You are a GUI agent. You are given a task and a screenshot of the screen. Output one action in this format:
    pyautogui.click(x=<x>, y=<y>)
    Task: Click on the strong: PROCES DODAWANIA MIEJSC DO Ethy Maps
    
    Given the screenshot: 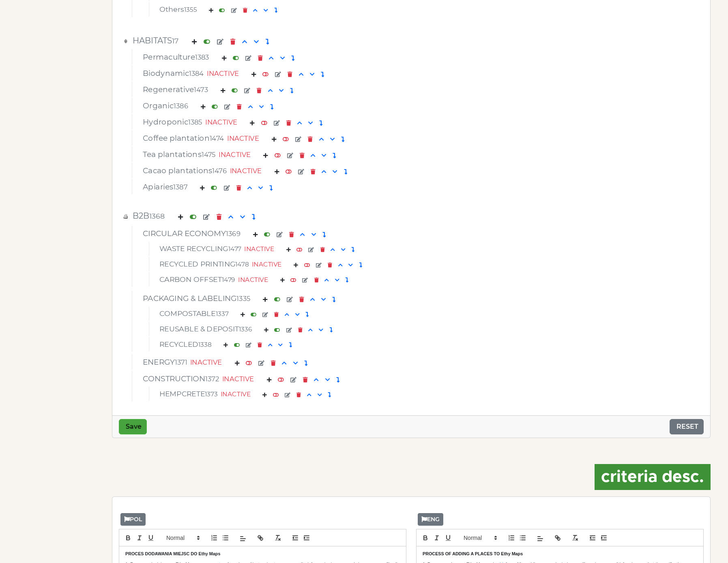 What is the action you would take?
    pyautogui.click(x=173, y=554)
    